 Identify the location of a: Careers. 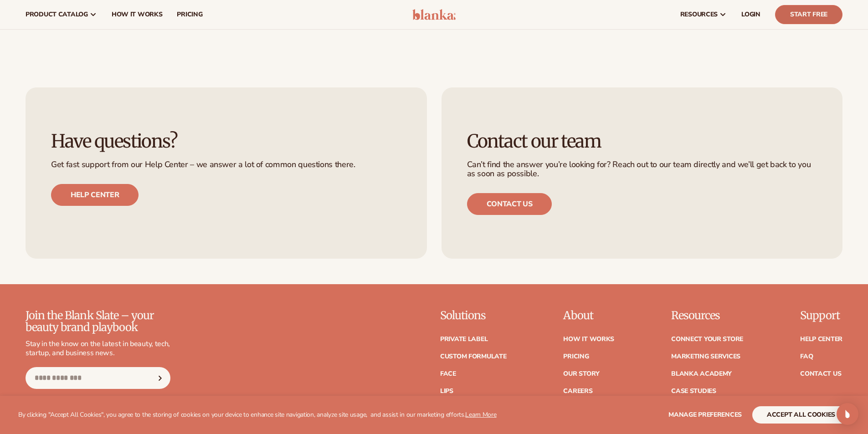
(578, 391).